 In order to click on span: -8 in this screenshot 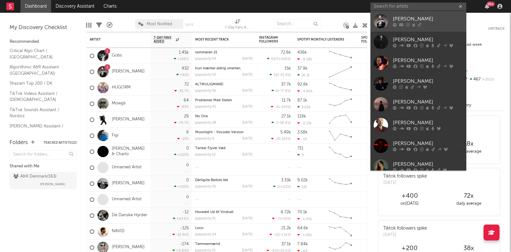, I will do `click(277, 139)`.